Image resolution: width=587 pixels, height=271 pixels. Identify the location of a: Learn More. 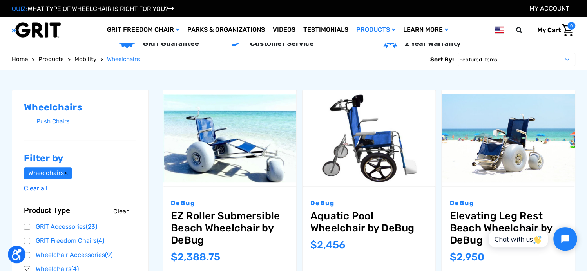
(426, 30).